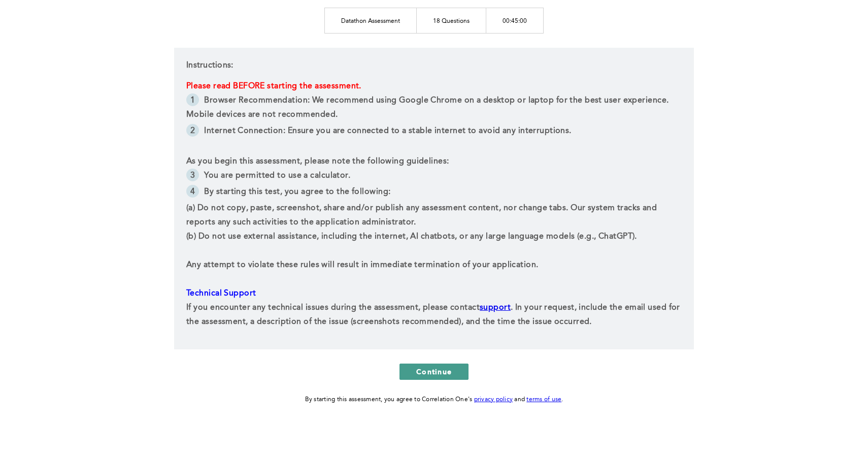 This screenshot has height=456, width=868. Describe the element at coordinates (221, 293) in the screenshot. I see `span: Technical Support` at that location.